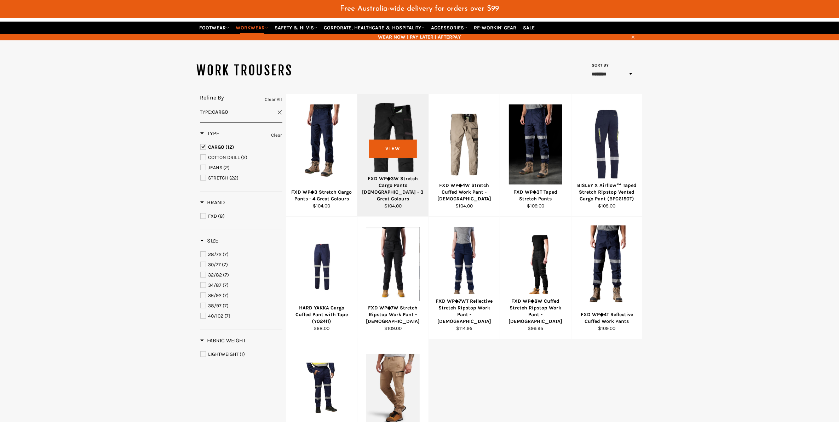 This screenshot has height=422, width=839. What do you see at coordinates (234, 178) in the screenshot?
I see `span: (22)` at bounding box center [234, 178].